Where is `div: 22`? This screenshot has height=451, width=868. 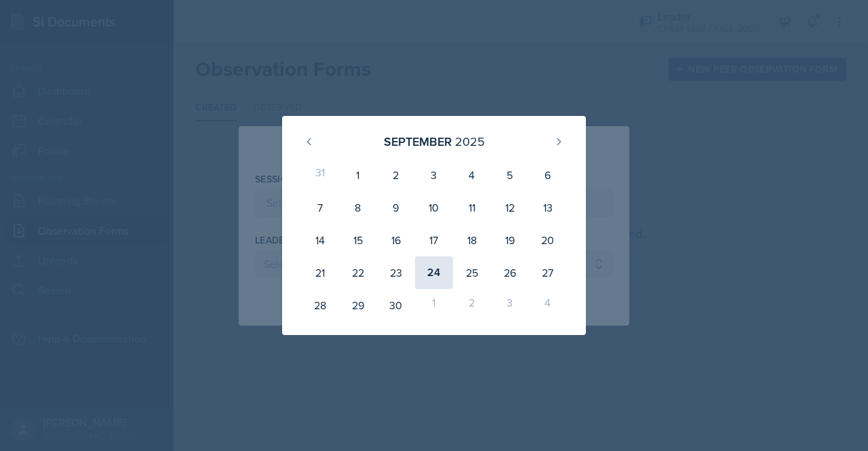
div: 22 is located at coordinates (358, 272).